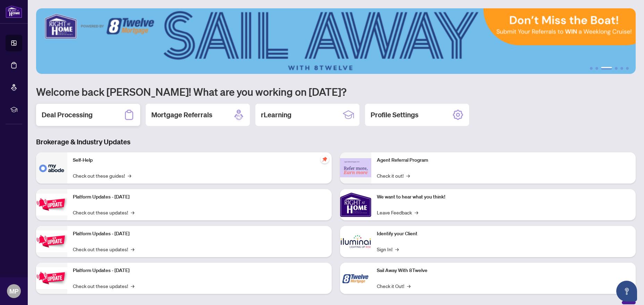 The width and height of the screenshot is (644, 305). What do you see at coordinates (622, 68) in the screenshot?
I see `button: 5` at bounding box center [622, 68].